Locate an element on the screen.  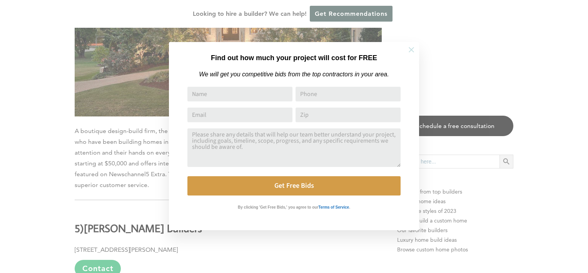
strong: By clicking 'Get Free Bids,' you agree to our is located at coordinates (278, 207).